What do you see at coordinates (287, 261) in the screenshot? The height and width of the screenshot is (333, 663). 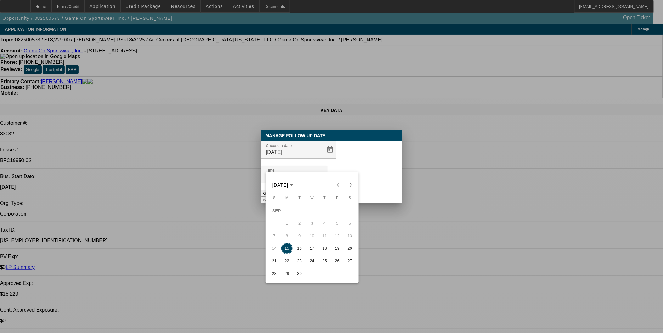 I see `button: September 22, 2025` at bounding box center [287, 261].